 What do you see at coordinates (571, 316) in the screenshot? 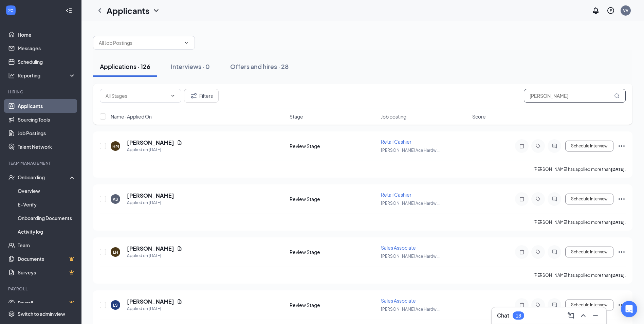
I see `svg: ComposeMessage` at bounding box center [571, 316].